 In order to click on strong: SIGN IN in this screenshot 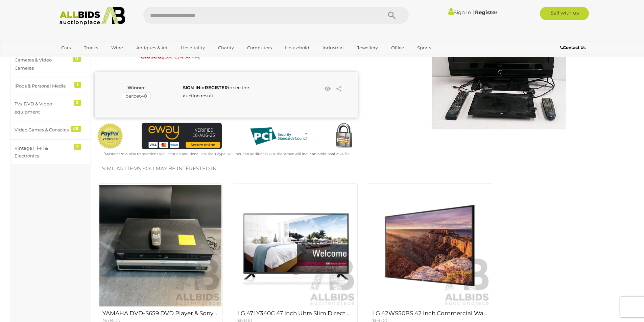, I will do `click(192, 87)`.